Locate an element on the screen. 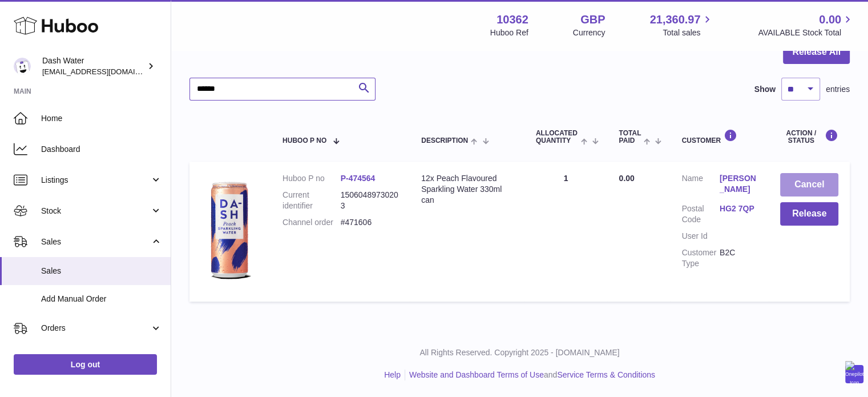 The image size is (868, 397). div: Dash Water is located at coordinates (94, 66).